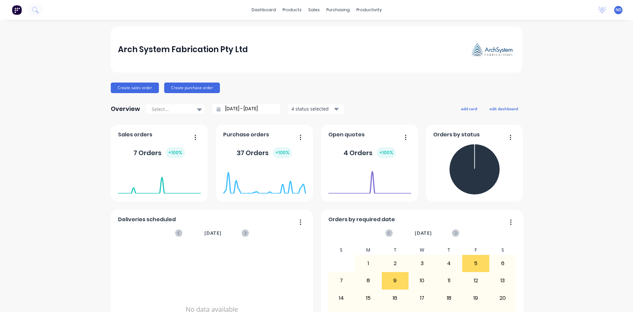  I want to click on button: add card, so click(469, 109).